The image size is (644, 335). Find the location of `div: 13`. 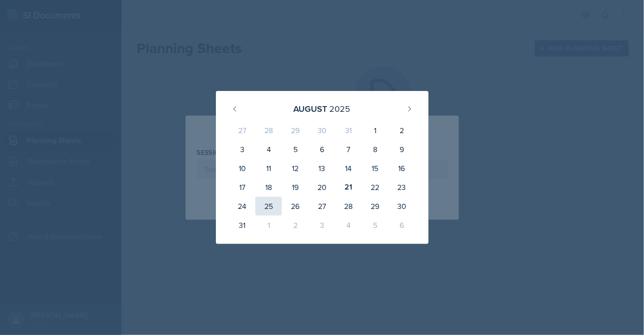

div: 13 is located at coordinates (322, 168).